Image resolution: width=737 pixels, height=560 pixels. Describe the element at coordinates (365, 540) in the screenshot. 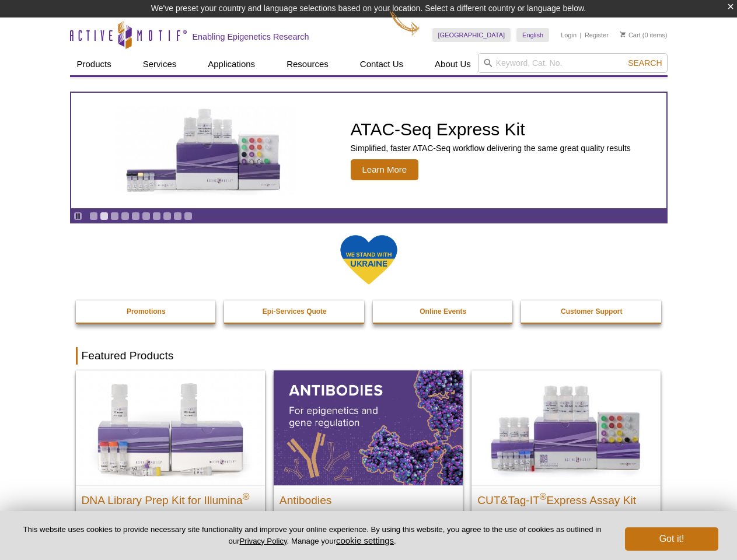

I see `button: cookie settings` at that location.